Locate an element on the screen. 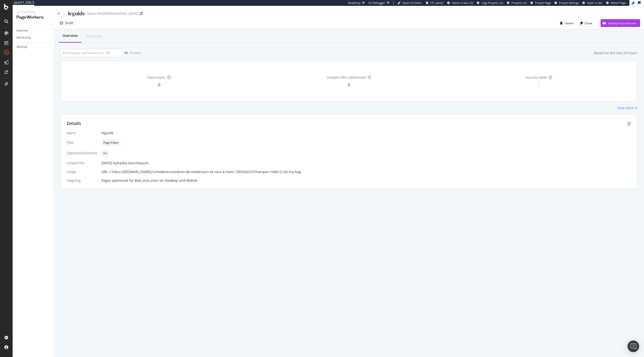 This screenshot has height=357, width=644. a: View More is located at coordinates (627, 108).